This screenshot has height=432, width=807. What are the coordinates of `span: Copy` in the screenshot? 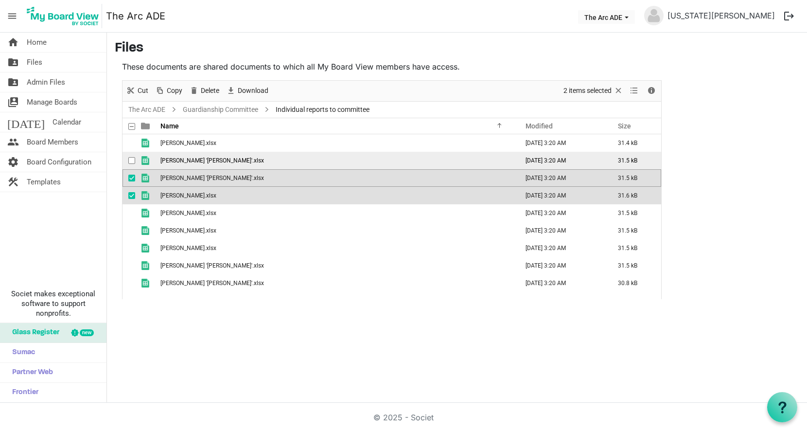 It's located at (174, 90).